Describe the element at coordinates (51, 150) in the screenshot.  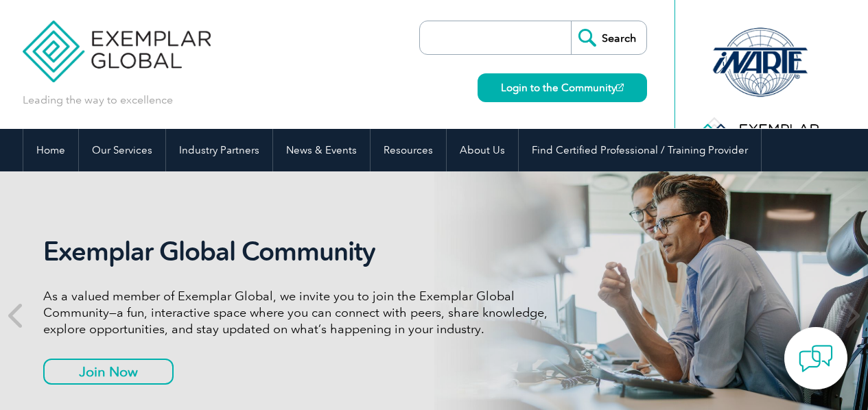
I see `a: Home` at that location.